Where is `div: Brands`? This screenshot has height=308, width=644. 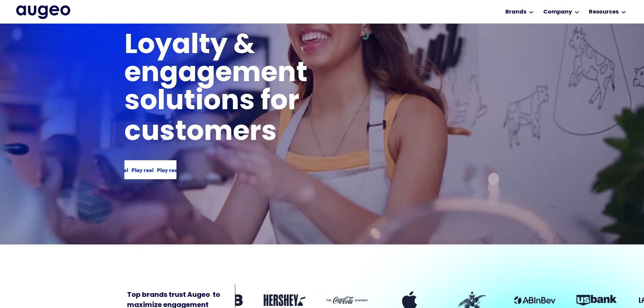
div: Brands is located at coordinates (516, 12).